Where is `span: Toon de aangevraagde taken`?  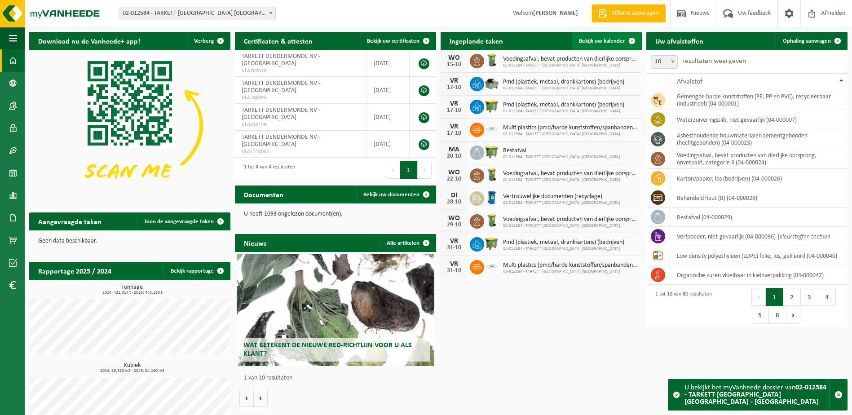
span: Toon de aangevraagde taken is located at coordinates (179, 221).